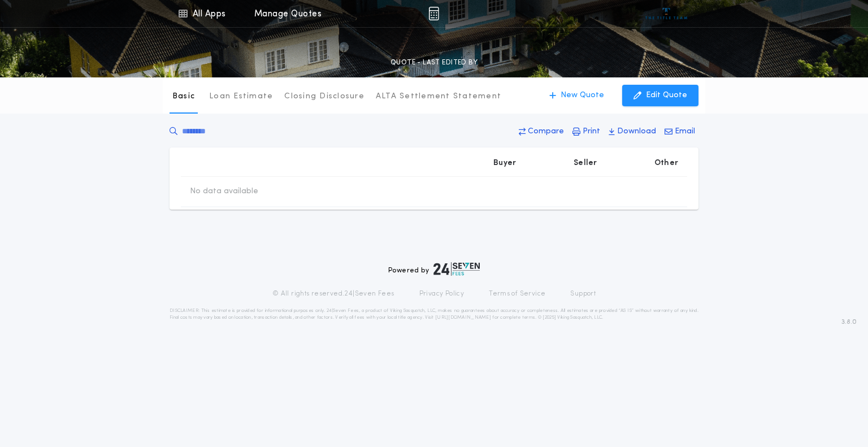 The height and width of the screenshot is (447, 868). I want to click on img: vs-icon, so click(666, 14).